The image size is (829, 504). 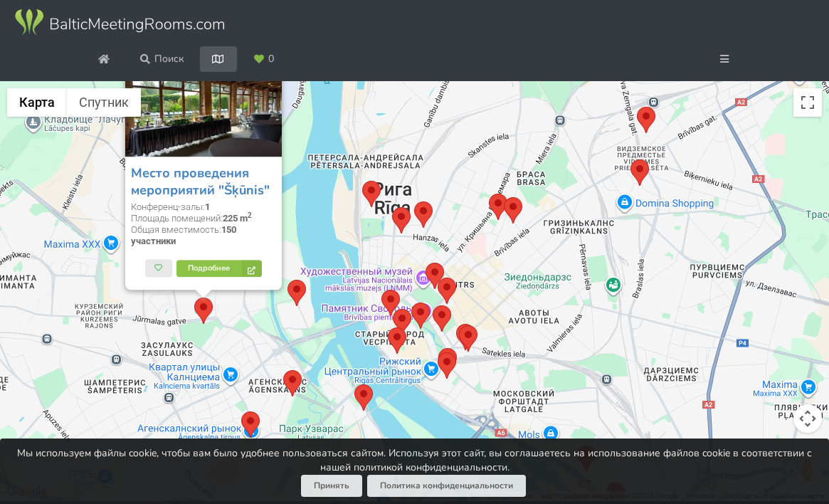 I want to click on a: Необычные места | Рига | Место проведения мероприятий "Šķūnis", so click(x=203, y=105).